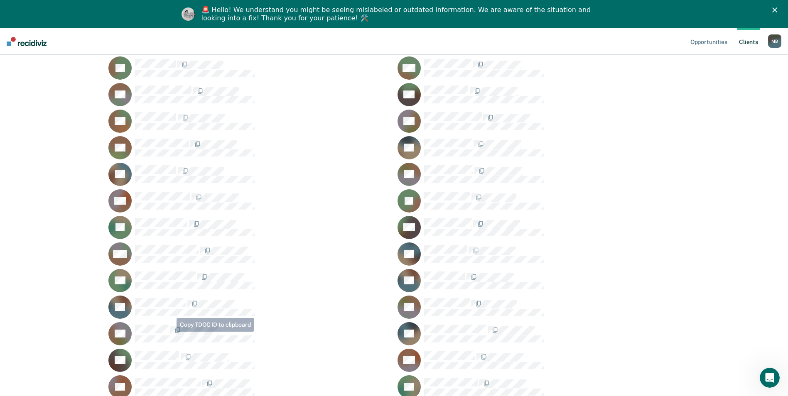 The width and height of the screenshot is (788, 396). What do you see at coordinates (776, 10) in the screenshot?
I see `div: Close` at bounding box center [776, 10].